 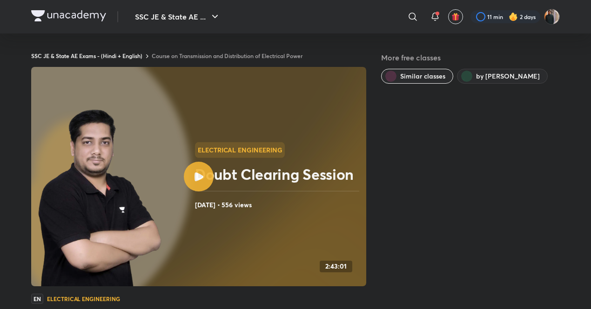 What do you see at coordinates (227, 56) in the screenshot?
I see `a: Course on Transmission and Distribution of Electrical Power` at bounding box center [227, 56].